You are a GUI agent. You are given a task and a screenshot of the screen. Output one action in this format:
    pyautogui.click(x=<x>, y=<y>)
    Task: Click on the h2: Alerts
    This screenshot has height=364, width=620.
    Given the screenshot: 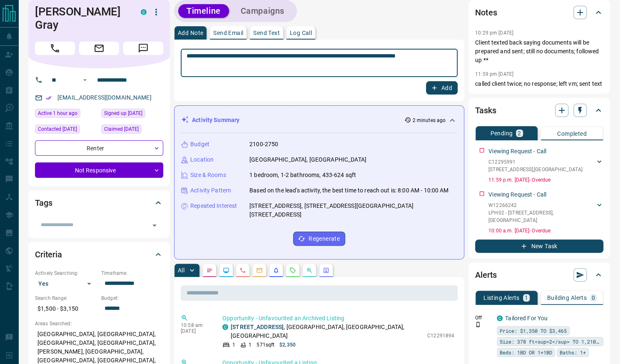 What is the action you would take?
    pyautogui.click(x=486, y=275)
    